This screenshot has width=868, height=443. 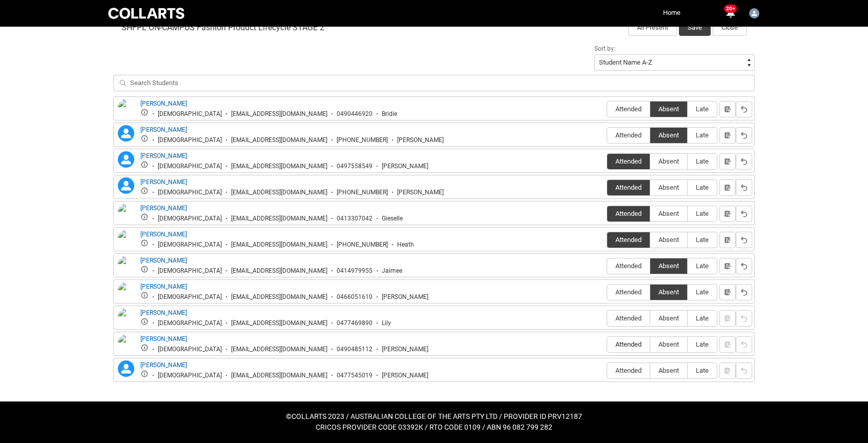 What do you see at coordinates (754, 13) in the screenshot?
I see `img: Deborah.Pratt` at bounding box center [754, 13].